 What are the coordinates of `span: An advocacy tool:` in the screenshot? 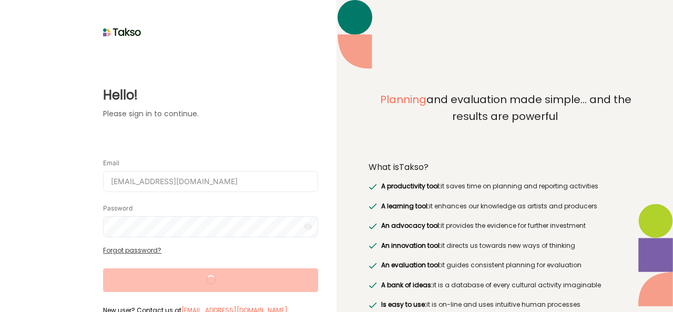 It's located at (411, 225).